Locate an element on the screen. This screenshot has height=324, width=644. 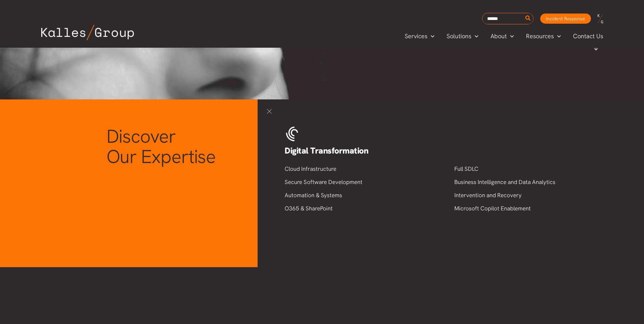
h4: Digital Transformation is located at coordinates (451, 150).